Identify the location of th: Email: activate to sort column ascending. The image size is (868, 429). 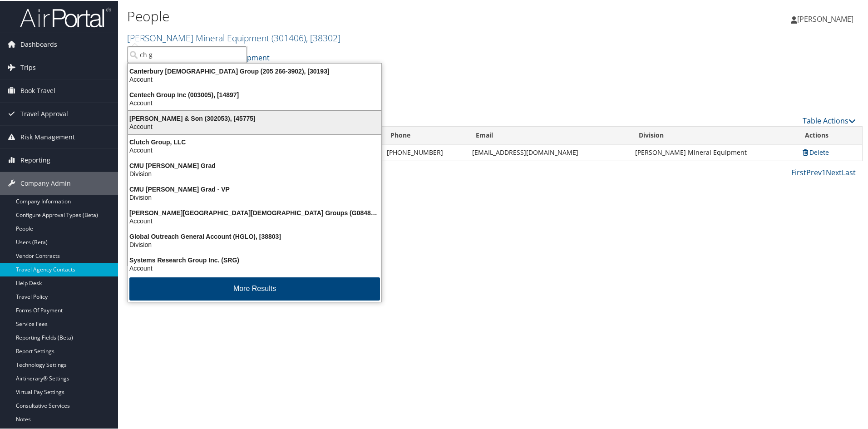
(549, 134).